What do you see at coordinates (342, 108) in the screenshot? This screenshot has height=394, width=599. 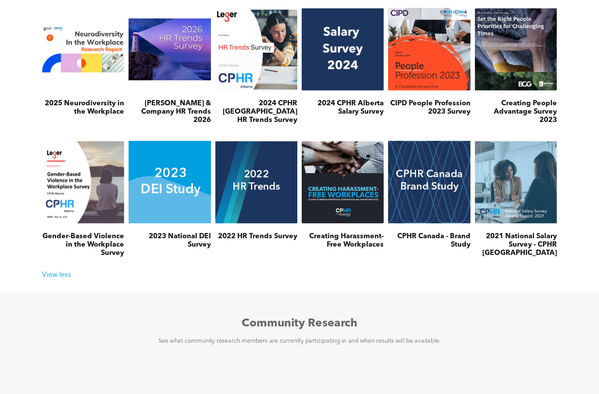 I see `h3: 2024 CPHR Alberta Salary Survey` at bounding box center [342, 108].